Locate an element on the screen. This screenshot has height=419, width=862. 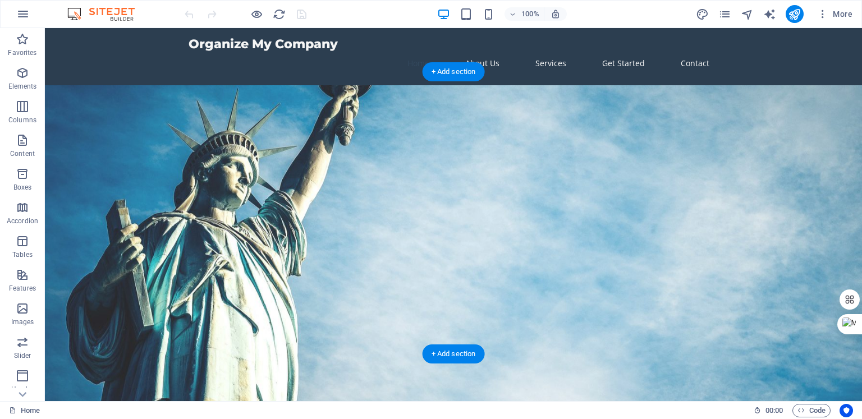
p: Elements is located at coordinates (22, 86).